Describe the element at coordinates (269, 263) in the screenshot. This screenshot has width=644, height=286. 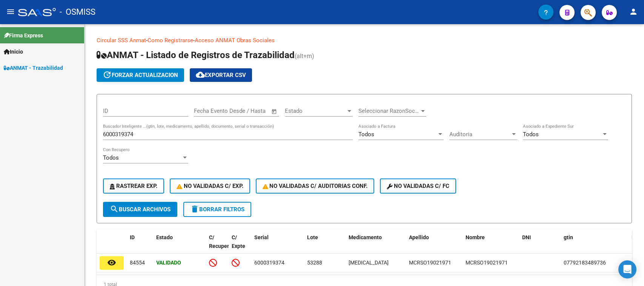
I see `span: 6000319374` at that location.